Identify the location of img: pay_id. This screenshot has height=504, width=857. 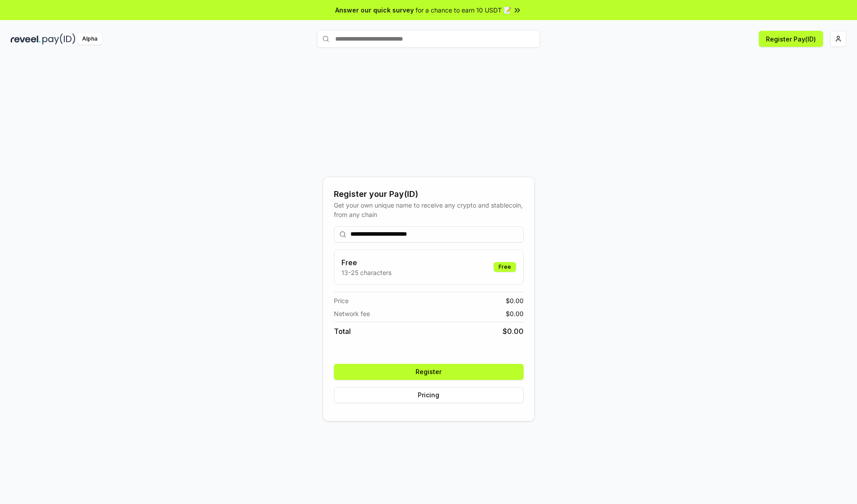
(59, 39).